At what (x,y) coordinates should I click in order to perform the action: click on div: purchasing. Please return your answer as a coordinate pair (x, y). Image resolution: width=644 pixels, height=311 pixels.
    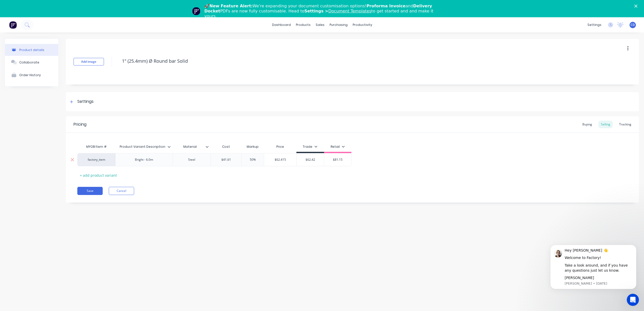
    Looking at the image, I should click on (338, 25).